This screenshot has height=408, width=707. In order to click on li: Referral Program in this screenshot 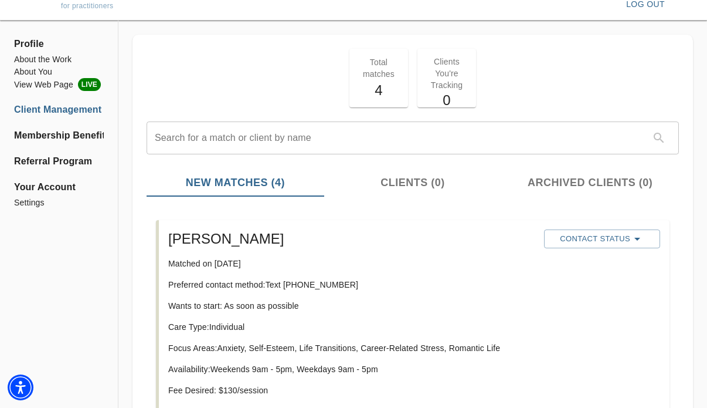, I will do `click(59, 161)`.